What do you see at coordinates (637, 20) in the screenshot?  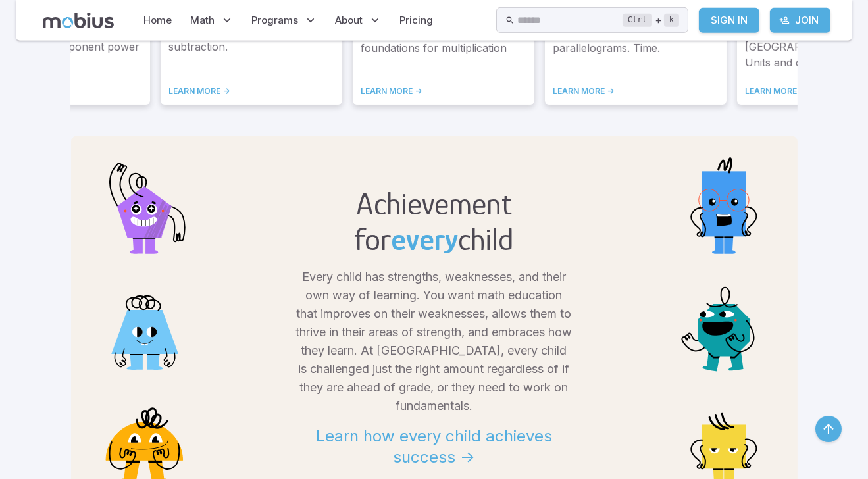 I see `kbd: Ctrl` at bounding box center [637, 20].